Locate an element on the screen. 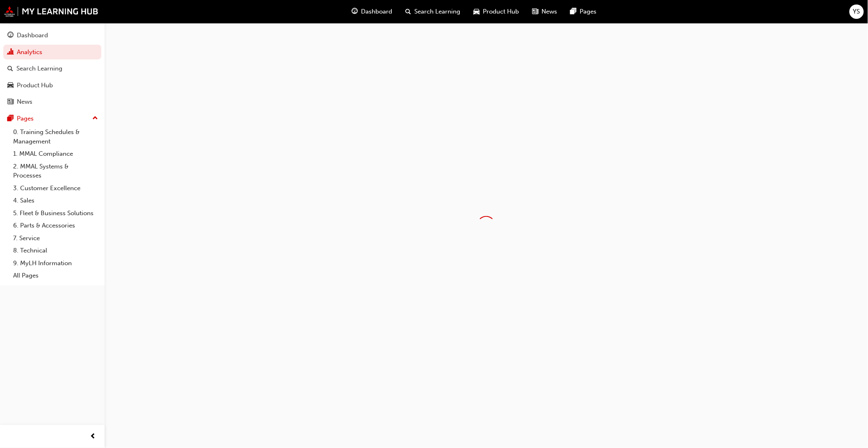  a: news-iconNews is located at coordinates (544, 11).